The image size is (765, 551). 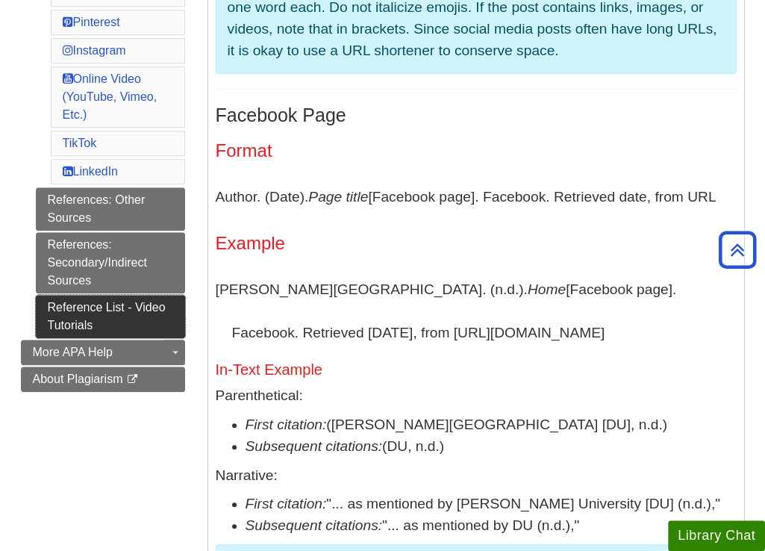 I want to click on a: About Plagiarism, so click(x=103, y=379).